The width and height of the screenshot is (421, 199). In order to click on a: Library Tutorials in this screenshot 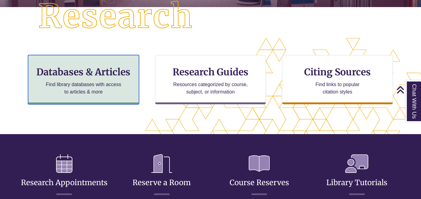, I will do `click(357, 175)`.